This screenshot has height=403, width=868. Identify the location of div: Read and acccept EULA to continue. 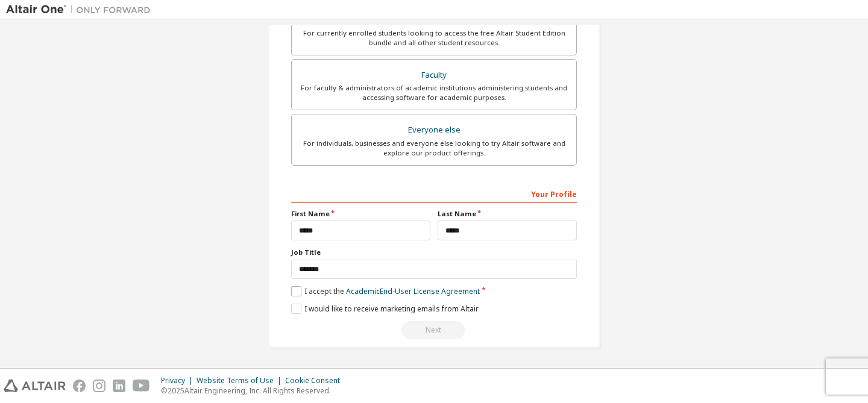
(434, 330).